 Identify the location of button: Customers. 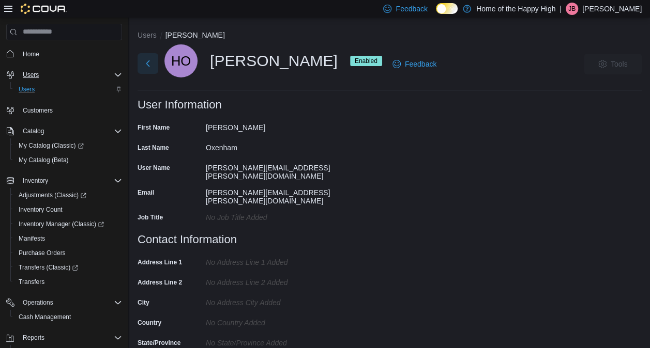
(64, 110).